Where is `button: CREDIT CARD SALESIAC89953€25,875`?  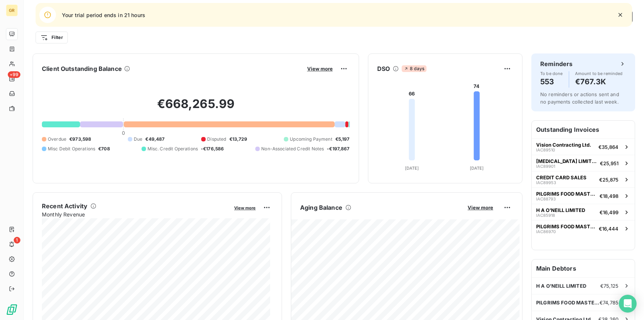 button: CREDIT CARD SALESIAC89953€25,875 is located at coordinates (583, 179).